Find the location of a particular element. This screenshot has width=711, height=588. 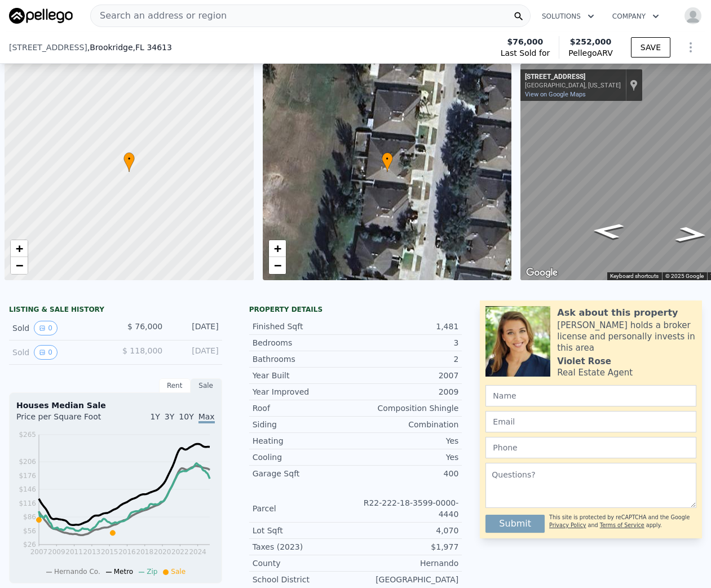

tspan: 2020 is located at coordinates (162, 552).